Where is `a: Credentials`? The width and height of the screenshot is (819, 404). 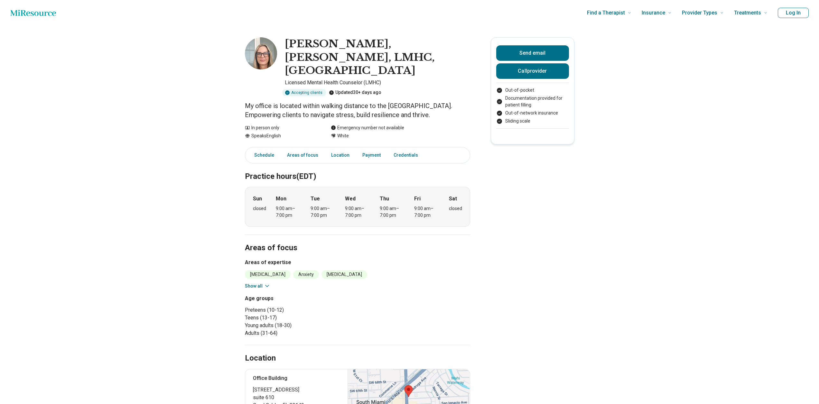
a: Credentials is located at coordinates (408, 155).